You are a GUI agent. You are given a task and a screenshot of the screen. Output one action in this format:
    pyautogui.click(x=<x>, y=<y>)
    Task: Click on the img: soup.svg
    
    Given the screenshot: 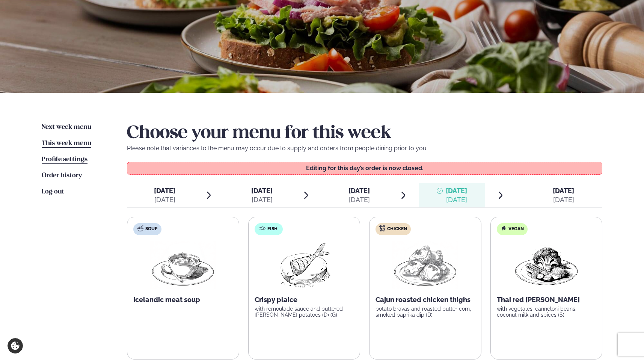 What is the action you would take?
    pyautogui.click(x=141, y=229)
    